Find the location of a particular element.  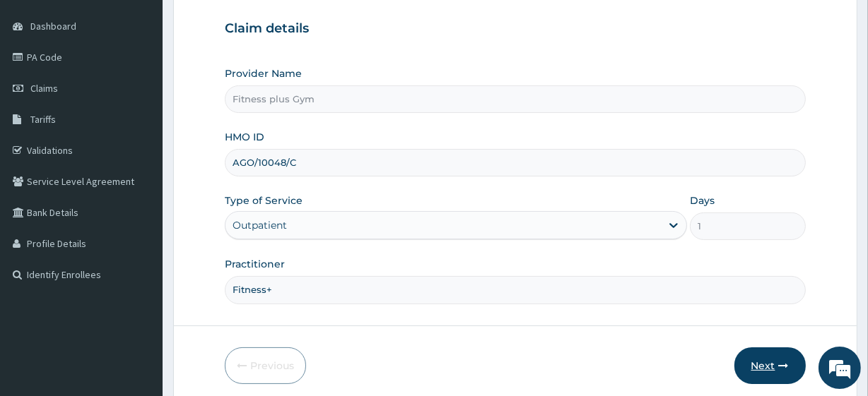

label: Practitioner is located at coordinates (254, 264).